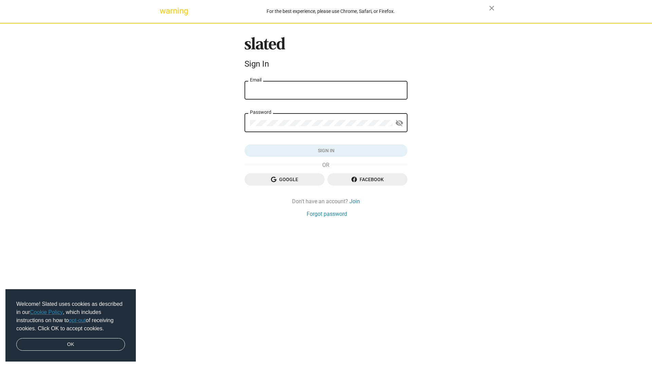 The height and width of the screenshot is (367, 652). Describe the element at coordinates (327, 214) in the screenshot. I see `a: Forgot password` at that location.